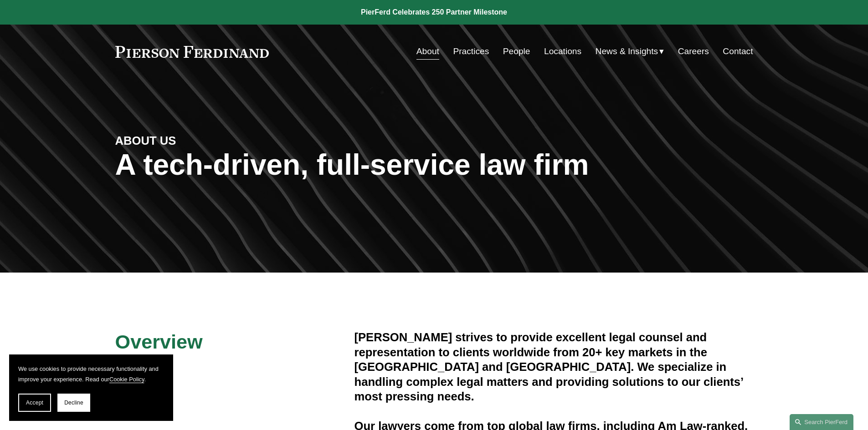 The width and height of the screenshot is (868, 430). What do you see at coordinates (516, 51) in the screenshot?
I see `a: People` at bounding box center [516, 51].